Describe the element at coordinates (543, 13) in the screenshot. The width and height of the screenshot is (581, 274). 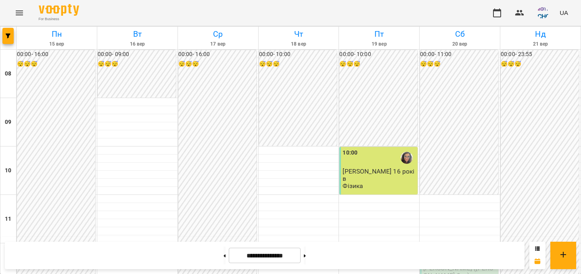
I see `img: 44498c49d9c98a00586a399c9b723a73.png` at that location.